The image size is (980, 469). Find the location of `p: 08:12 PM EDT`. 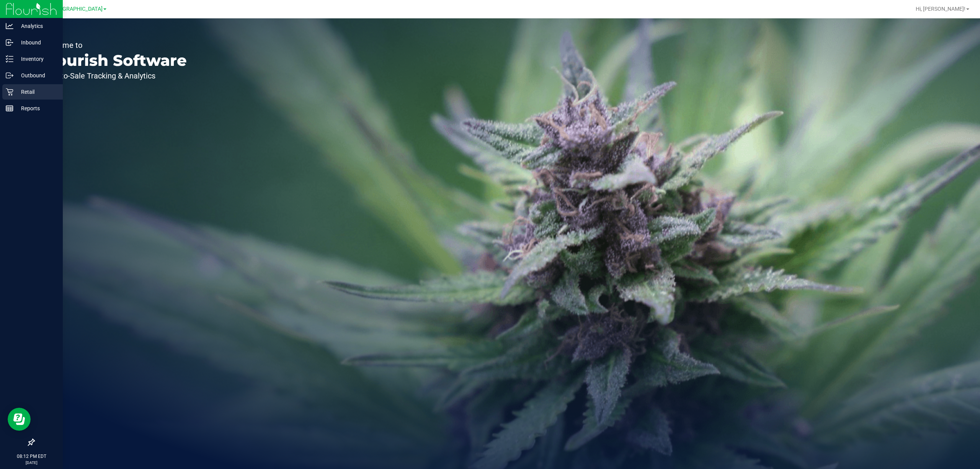

p: 08:12 PM EDT is located at coordinates (31, 457).